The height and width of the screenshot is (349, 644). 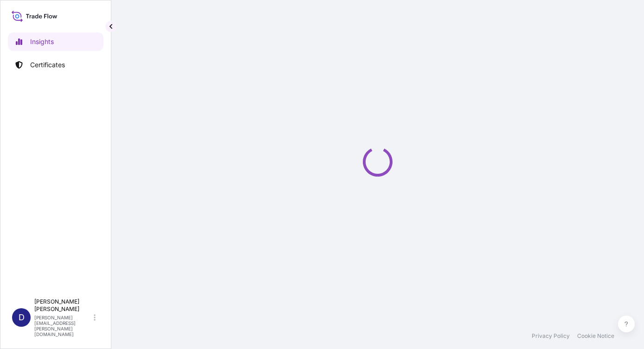 What do you see at coordinates (22, 318) in the screenshot?
I see `span: D` at bounding box center [22, 318].